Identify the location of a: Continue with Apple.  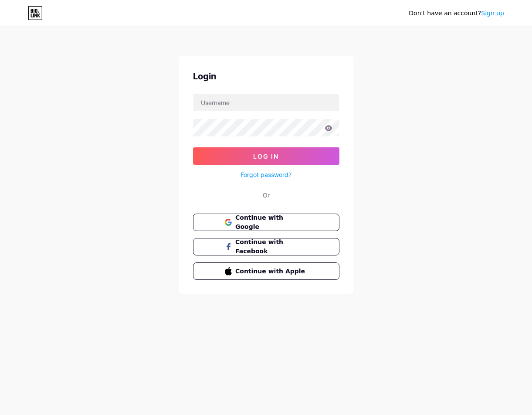
(266, 271).